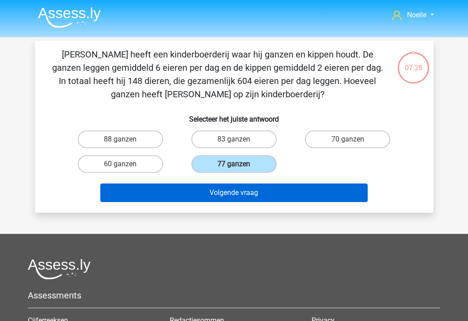  What do you see at coordinates (234, 193) in the screenshot?
I see `button: Volgende vraag` at bounding box center [234, 193].